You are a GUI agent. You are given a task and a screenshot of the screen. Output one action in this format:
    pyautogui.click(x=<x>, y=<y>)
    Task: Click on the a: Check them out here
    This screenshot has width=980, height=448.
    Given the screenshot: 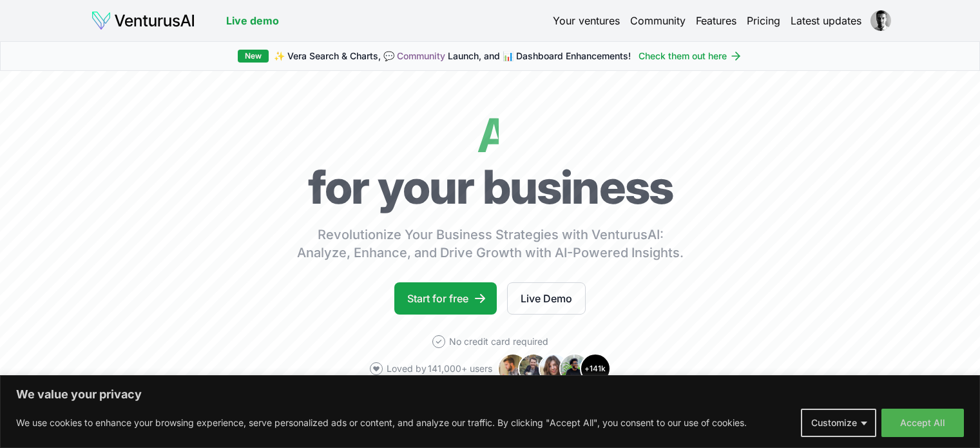 What is the action you would take?
    pyautogui.click(x=690, y=56)
    